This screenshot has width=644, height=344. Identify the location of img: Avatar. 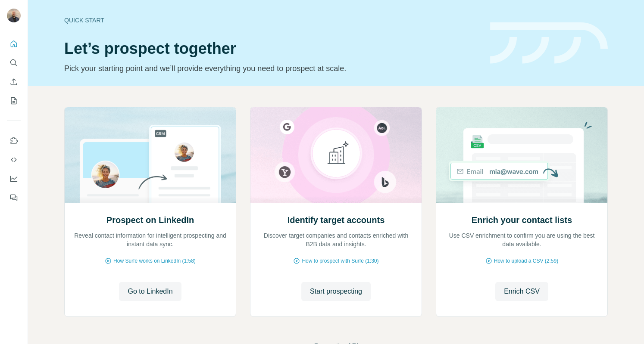
(14, 15).